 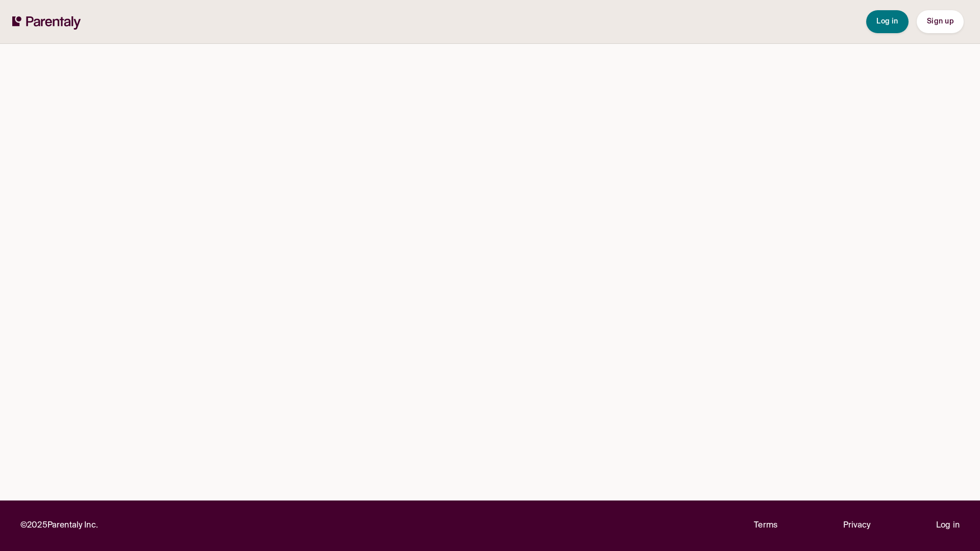 I want to click on button: Log in, so click(x=887, y=21).